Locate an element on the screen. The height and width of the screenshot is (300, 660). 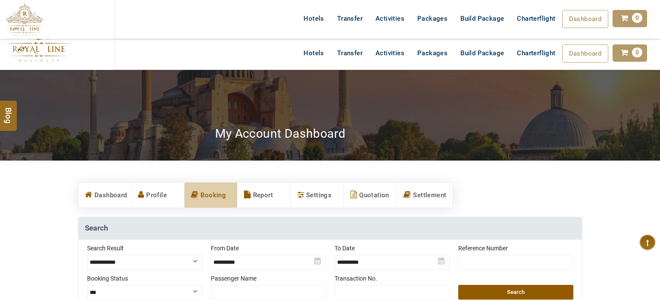
span: Blog is located at coordinates (9, 111).